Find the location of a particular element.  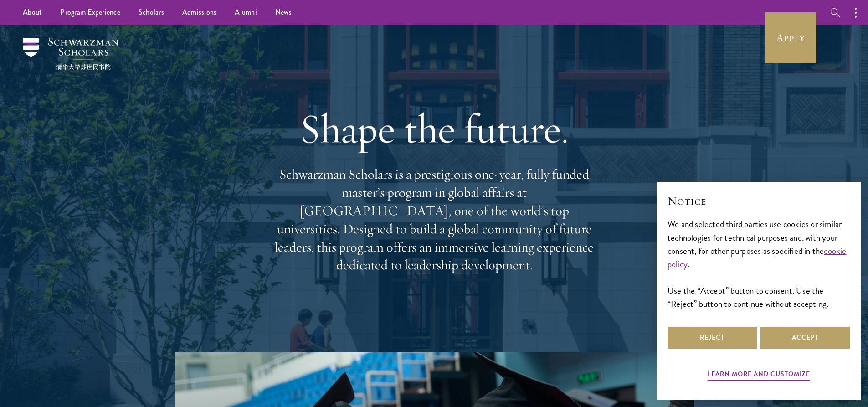

h1: Shape the future. is located at coordinates (434, 129).